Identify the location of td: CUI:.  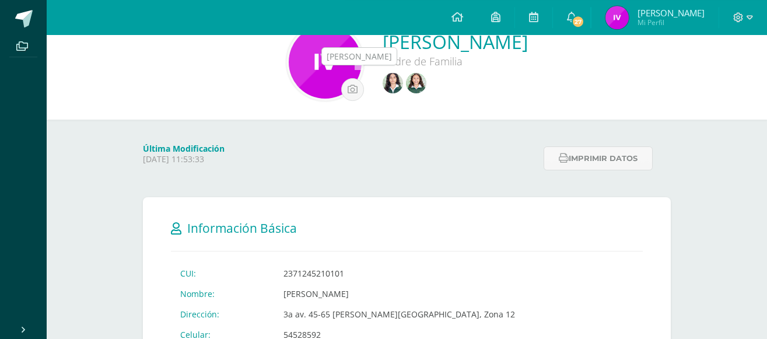
(222, 273).